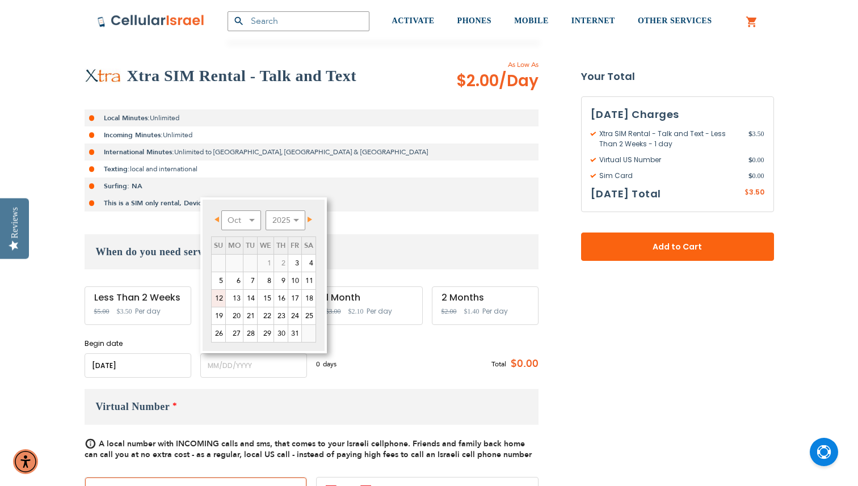 The width and height of the screenshot is (858, 486). What do you see at coordinates (266, 334) in the screenshot?
I see `a: 29` at bounding box center [266, 334].